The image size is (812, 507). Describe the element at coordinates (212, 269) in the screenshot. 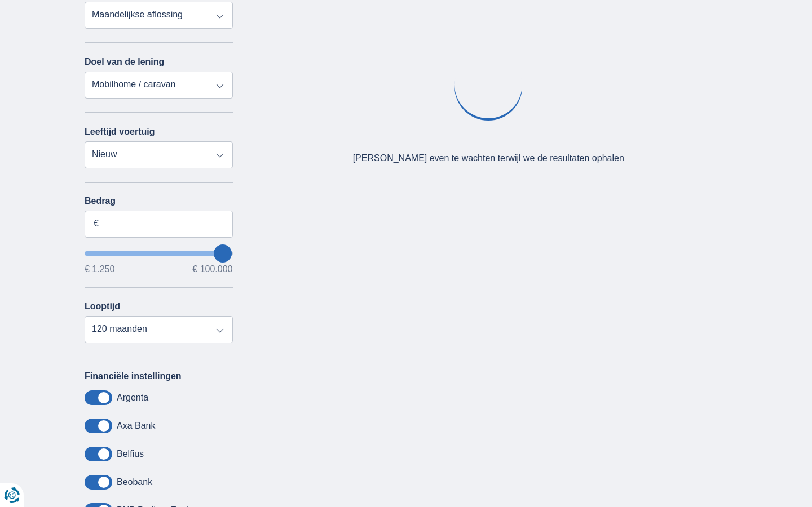

I see `span: € 100.000` at that location.